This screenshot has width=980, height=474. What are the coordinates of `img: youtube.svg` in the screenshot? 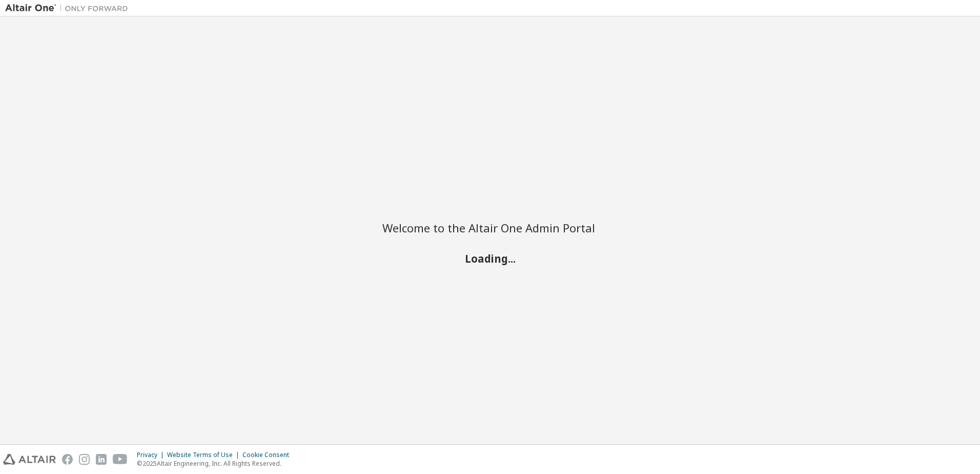 It's located at (120, 459).